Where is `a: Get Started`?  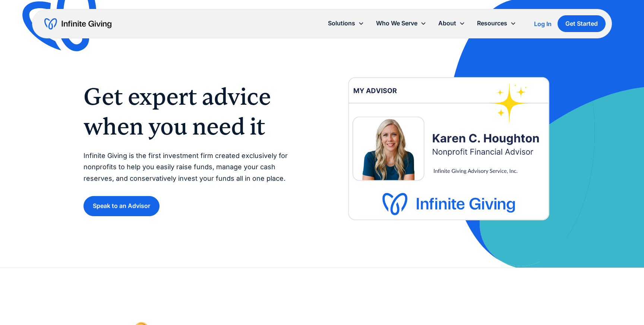 a: Get Started is located at coordinates (582, 24).